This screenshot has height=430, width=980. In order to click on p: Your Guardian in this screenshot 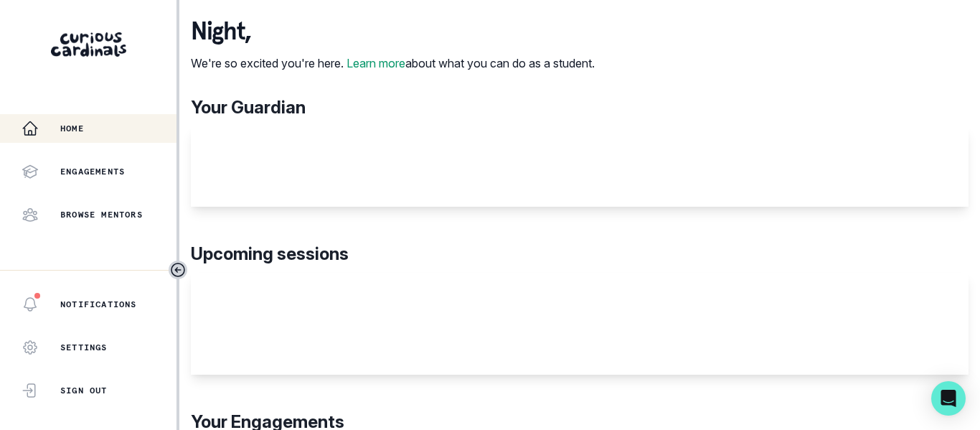, I will do `click(580, 108)`.